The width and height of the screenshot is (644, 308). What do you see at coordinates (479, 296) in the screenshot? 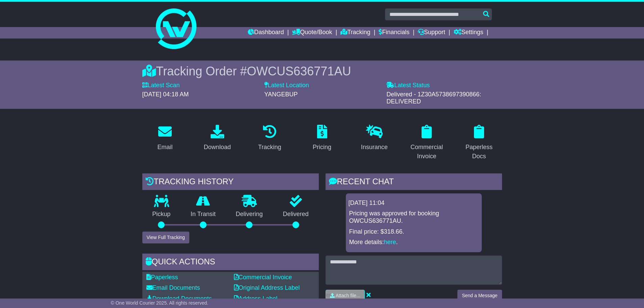
I see `button: Send a Message` at bounding box center [479, 296].